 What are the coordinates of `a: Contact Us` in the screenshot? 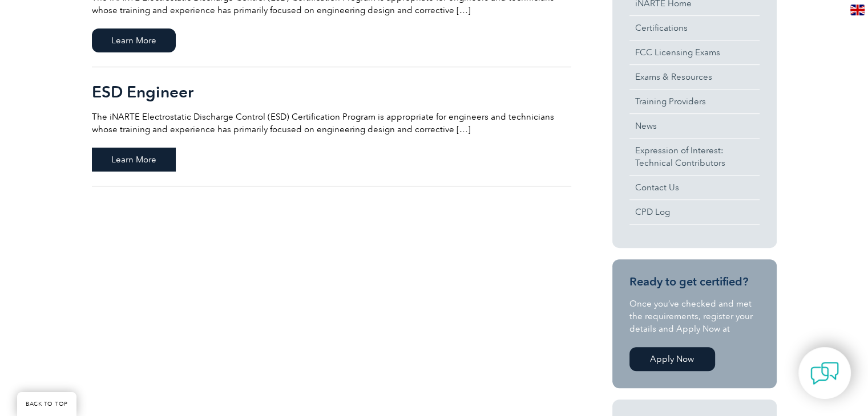 It's located at (694, 188).